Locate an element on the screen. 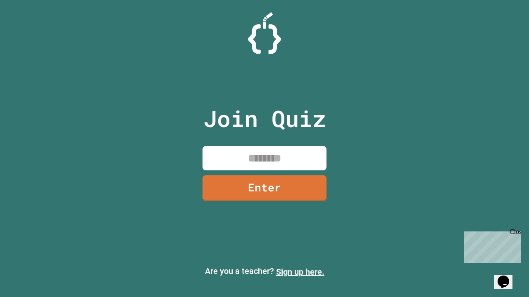 The width and height of the screenshot is (529, 297). a: Sign up here. is located at coordinates (300, 272).